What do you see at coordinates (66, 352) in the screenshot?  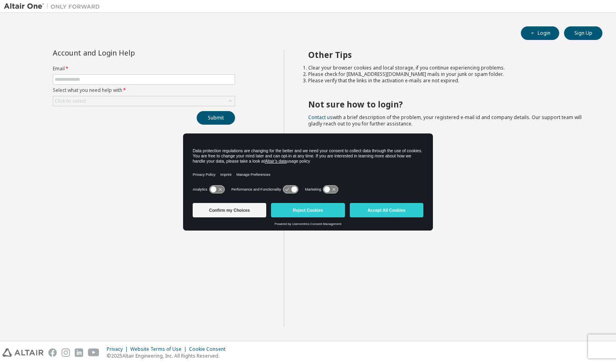 I see `img: instagram.svg` at bounding box center [66, 352].